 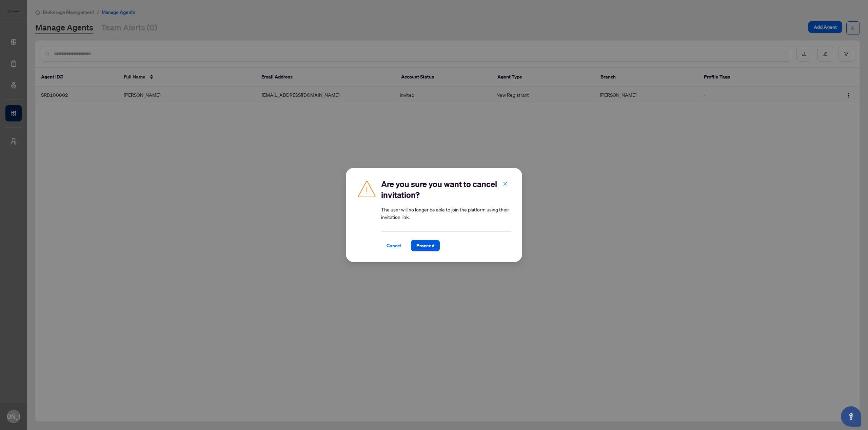 What do you see at coordinates (446, 214) in the screenshot?
I see `article: The user will no longer be able to join the platform using their invitation link.` at bounding box center [446, 214].